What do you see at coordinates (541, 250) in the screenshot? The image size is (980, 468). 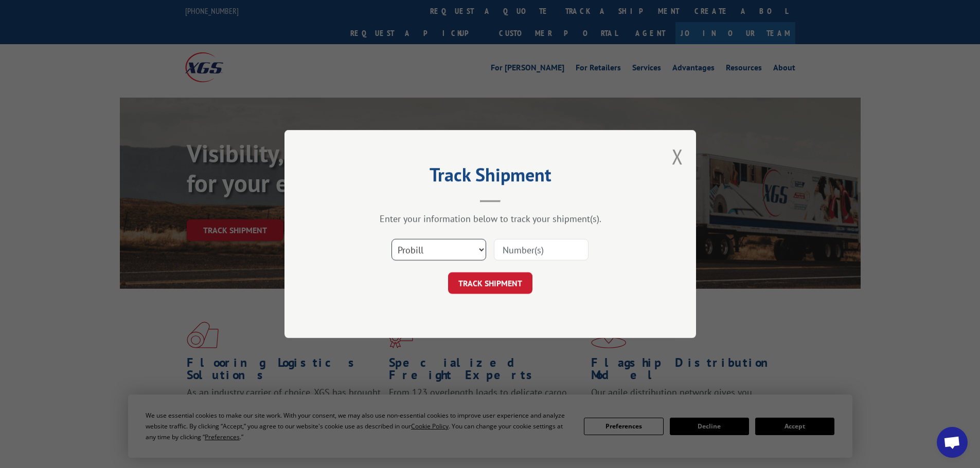 I see `input: Number(s)` at bounding box center [541, 250].